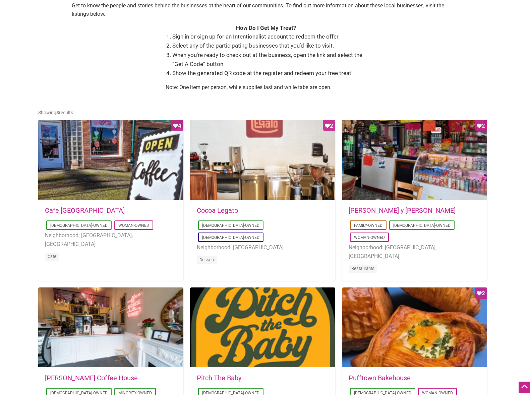  What do you see at coordinates (219, 377) in the screenshot?
I see `a: Pitch The Baby` at bounding box center [219, 377].